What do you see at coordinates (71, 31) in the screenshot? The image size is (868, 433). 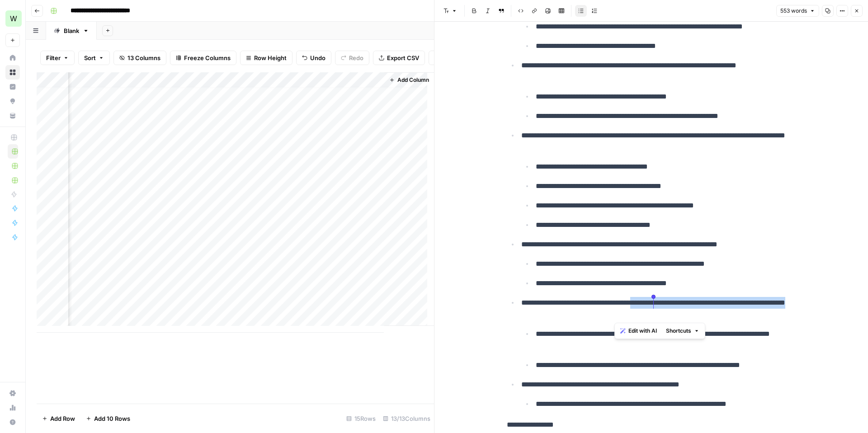 I see `div: Blank` at bounding box center [71, 31].